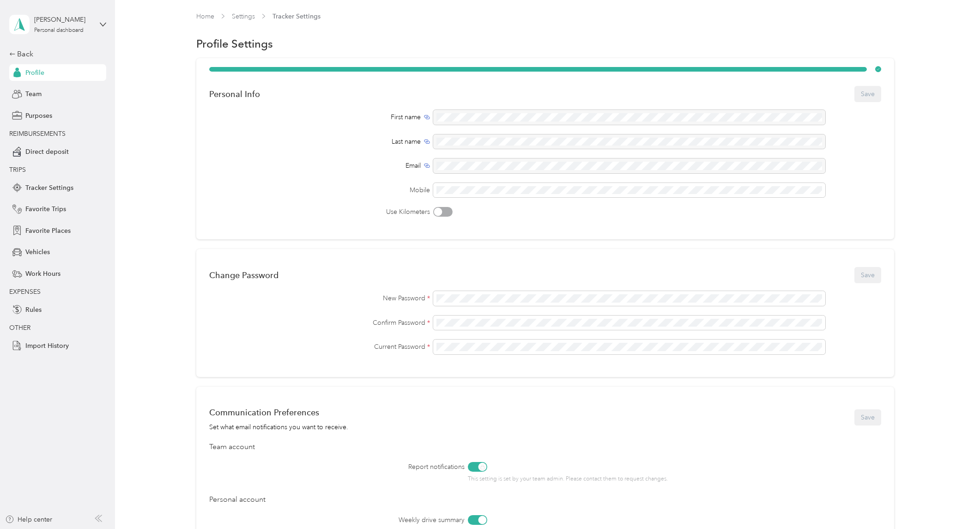  Describe the element at coordinates (20, 328) in the screenshot. I see `span: OTHER` at that location.